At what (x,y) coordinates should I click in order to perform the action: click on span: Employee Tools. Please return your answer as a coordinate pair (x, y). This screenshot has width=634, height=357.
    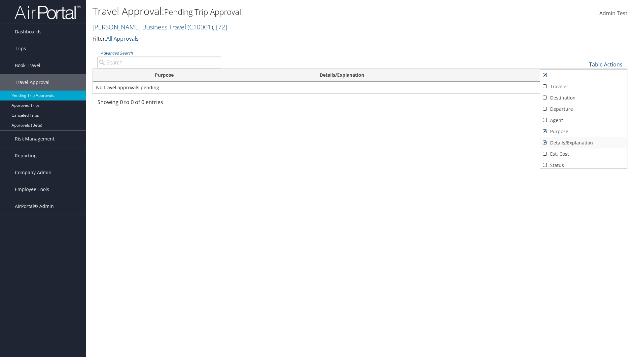
    Looking at the image, I should click on (32, 189).